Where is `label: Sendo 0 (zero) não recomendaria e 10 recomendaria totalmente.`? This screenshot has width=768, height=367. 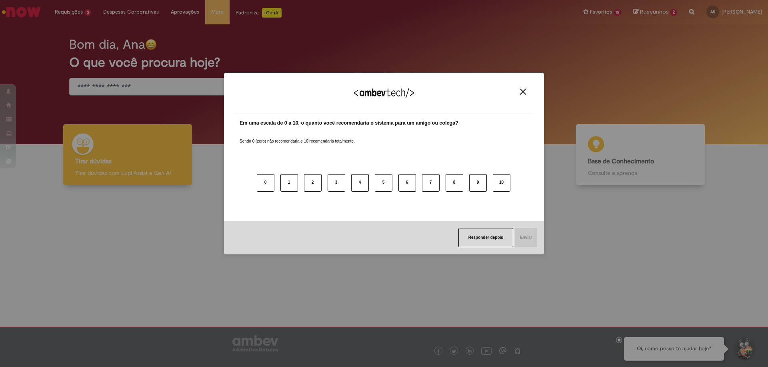
label: Sendo 0 (zero) não recomendaria e 10 recomendaria totalmente. is located at coordinates (297, 137).